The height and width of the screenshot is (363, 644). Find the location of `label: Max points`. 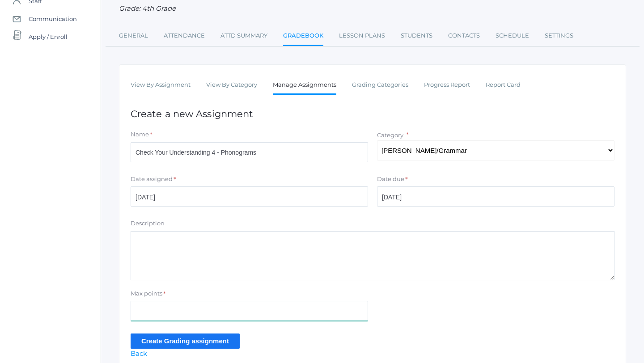

label: Max points is located at coordinates (146, 293).